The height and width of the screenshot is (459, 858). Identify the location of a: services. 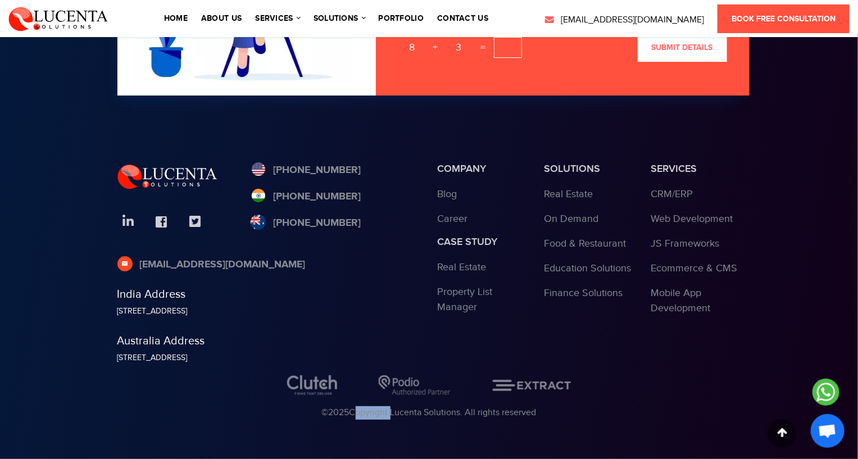
(277, 19).